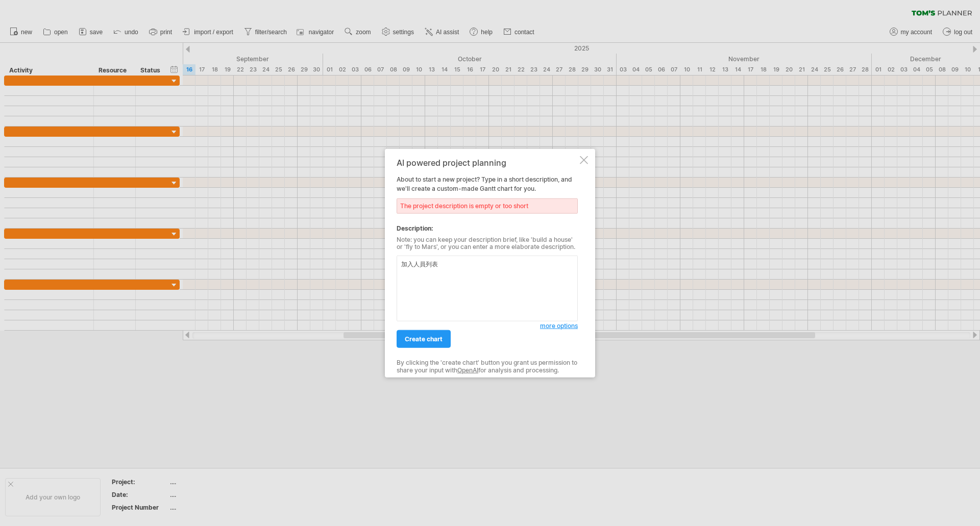 The width and height of the screenshot is (980, 526). I want to click on a: OpenAI, so click(468, 370).